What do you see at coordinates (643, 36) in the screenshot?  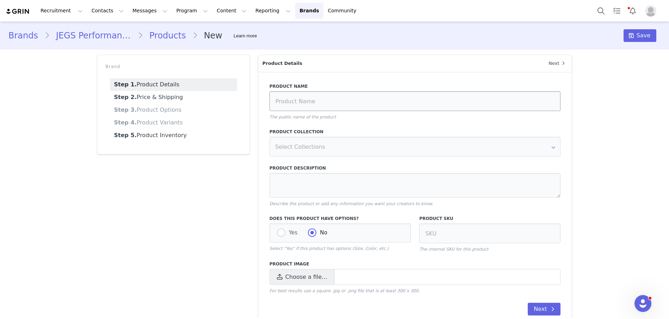 I see `span: Save` at bounding box center [643, 36].